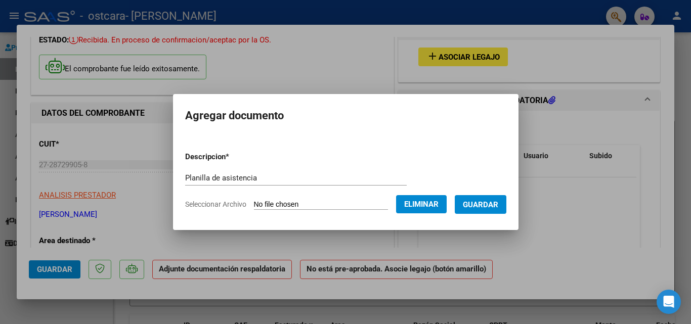  I want to click on span: Guardar, so click(481, 205).